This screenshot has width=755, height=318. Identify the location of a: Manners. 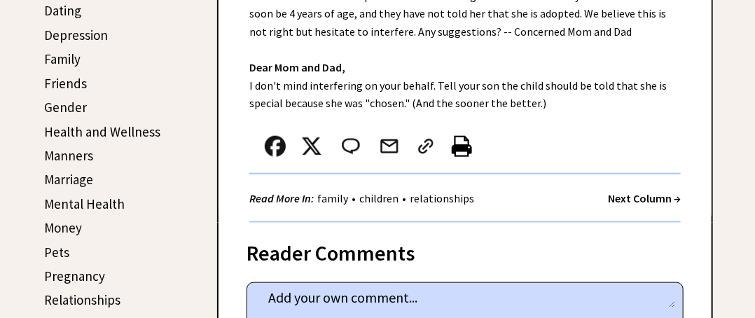
(69, 156).